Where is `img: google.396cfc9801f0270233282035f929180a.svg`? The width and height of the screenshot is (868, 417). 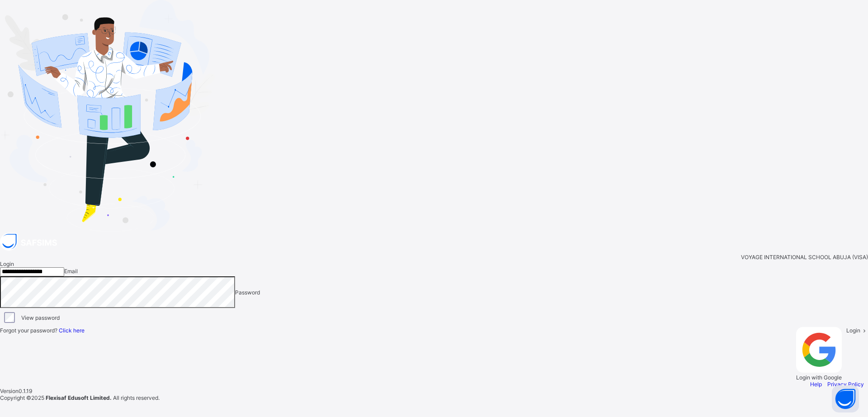
img: google.396cfc9801f0270233282035f929180a.svg is located at coordinates (819, 349).